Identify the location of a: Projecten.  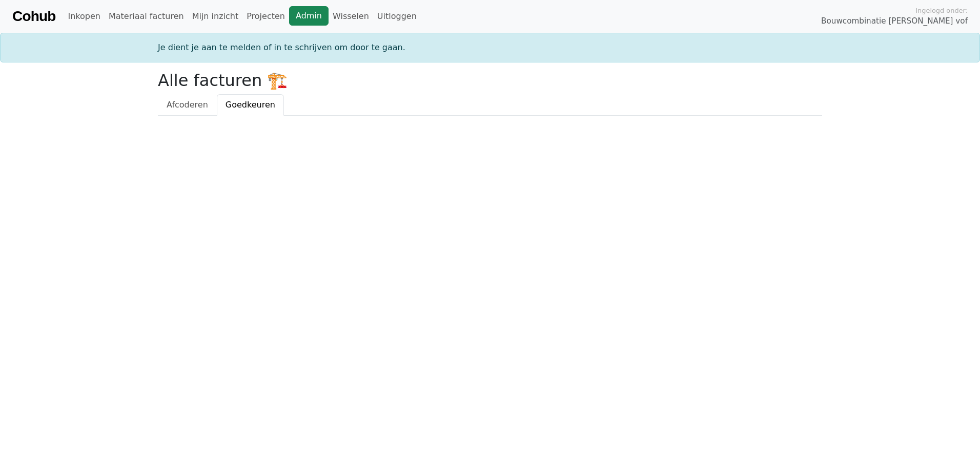
(266, 16).